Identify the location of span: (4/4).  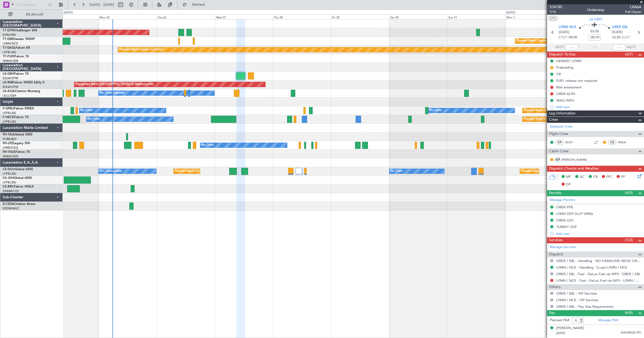
(629, 193).